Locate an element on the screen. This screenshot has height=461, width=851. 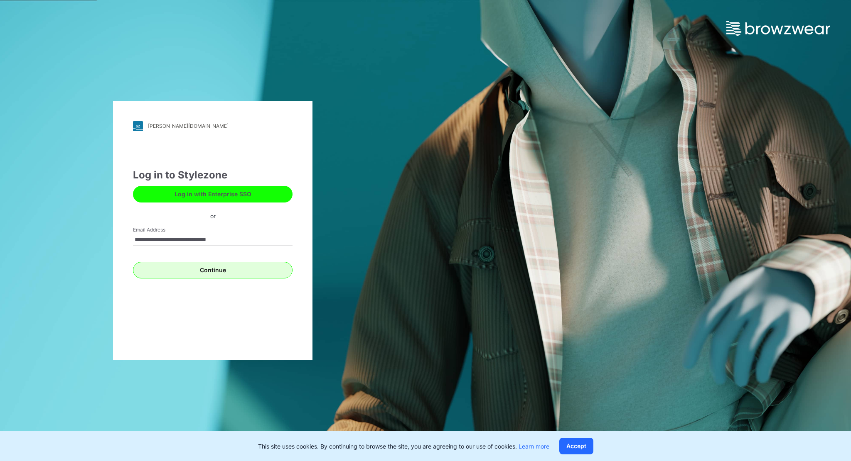
div: Log in to Stylezone is located at coordinates (213, 175).